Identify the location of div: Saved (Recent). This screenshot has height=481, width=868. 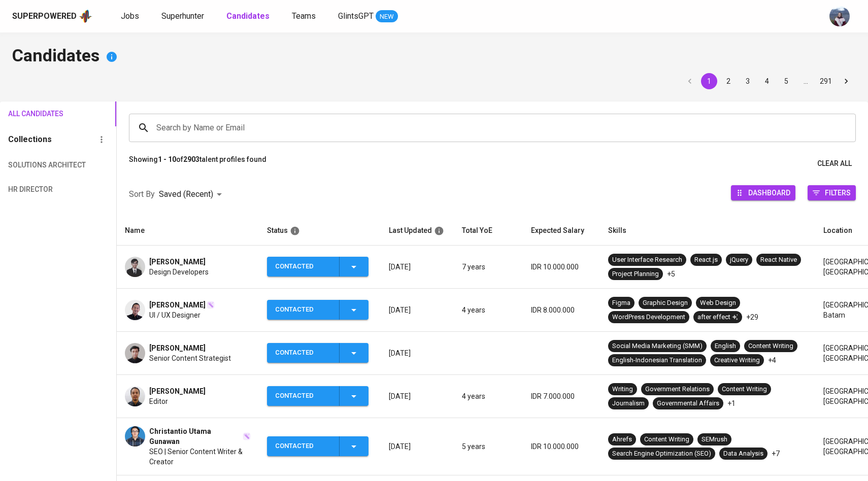
(192, 194).